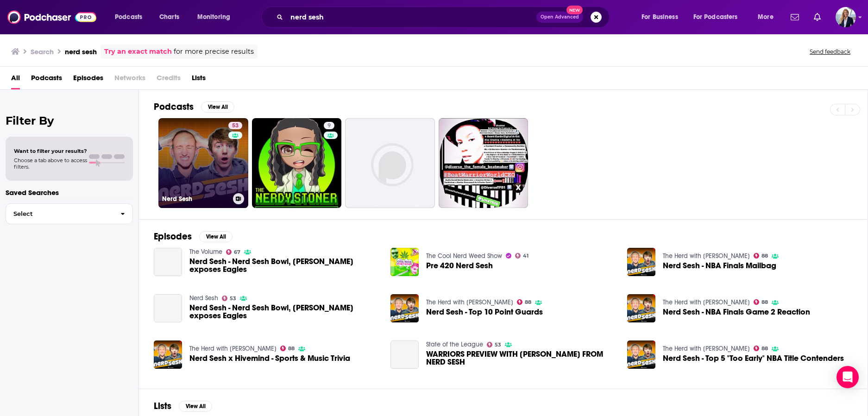 This screenshot has height=416, width=868. What do you see at coordinates (15, 80) in the screenshot?
I see `a: All` at bounding box center [15, 80].